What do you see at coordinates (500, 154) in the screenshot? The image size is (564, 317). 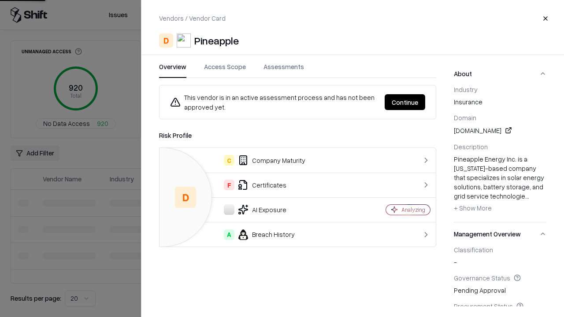 I see `div: About` at bounding box center [500, 154].